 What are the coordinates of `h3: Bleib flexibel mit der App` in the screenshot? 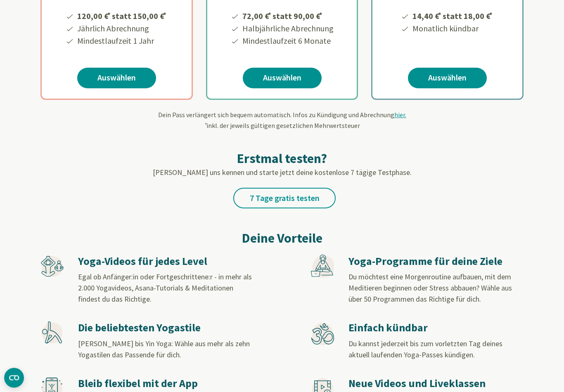 It's located at (165, 384).